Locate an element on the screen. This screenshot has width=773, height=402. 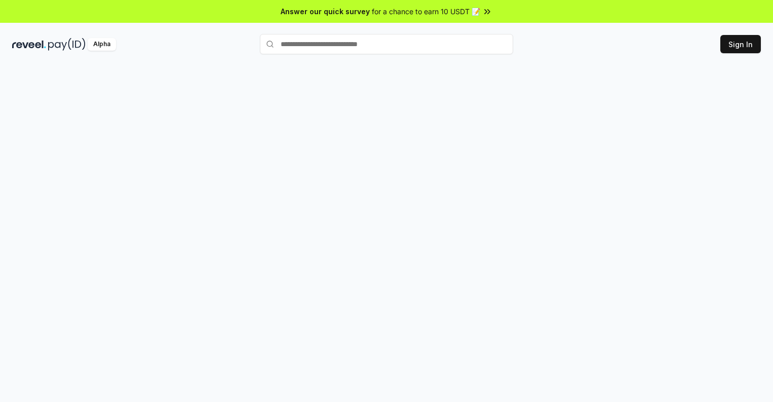
button: Sign In is located at coordinates (740, 44).